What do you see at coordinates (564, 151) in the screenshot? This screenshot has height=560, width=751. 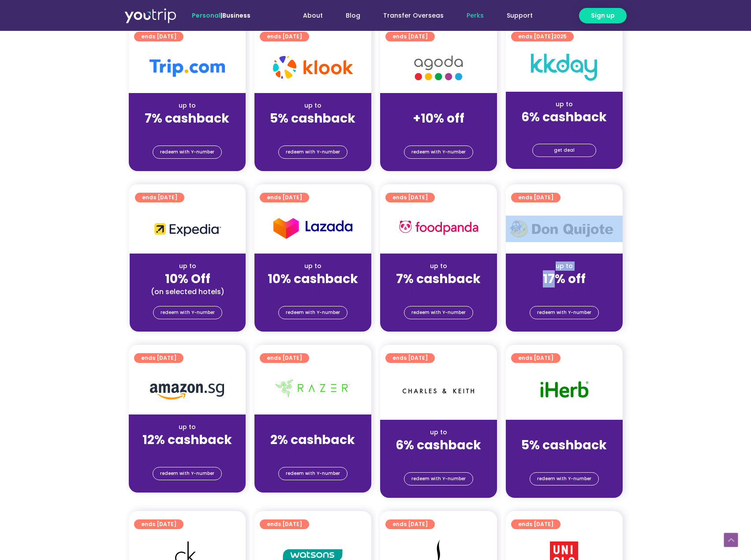 I see `span: get deal` at bounding box center [564, 151].